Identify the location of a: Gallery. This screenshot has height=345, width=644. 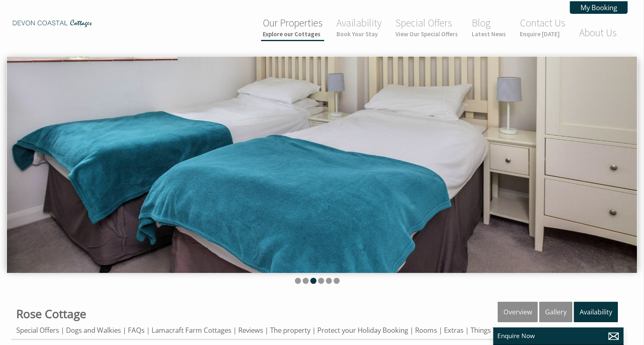
(556, 312).